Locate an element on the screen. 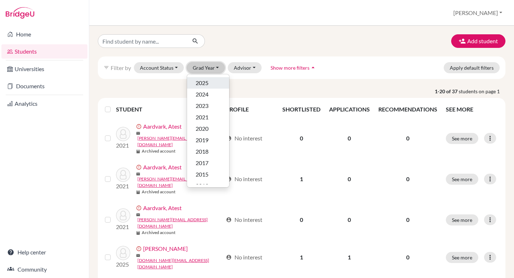 Image resolution: width=514 pixels, height=278 pixels. p: 2025 is located at coordinates (123, 264).